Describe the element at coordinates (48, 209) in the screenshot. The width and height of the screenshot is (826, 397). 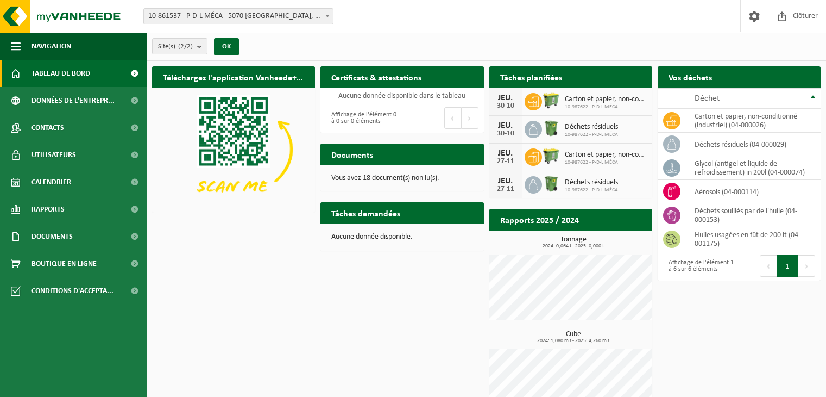
I see `span: Rapports` at that location.